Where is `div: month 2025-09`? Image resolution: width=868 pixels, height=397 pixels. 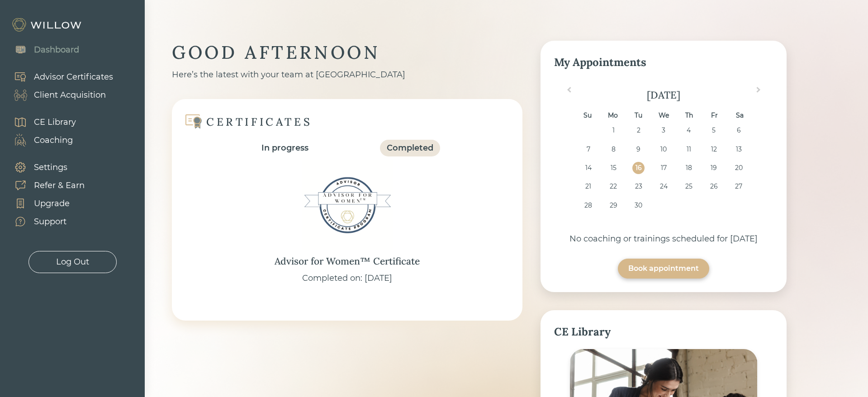 div: month 2025-09 is located at coordinates (664, 171).